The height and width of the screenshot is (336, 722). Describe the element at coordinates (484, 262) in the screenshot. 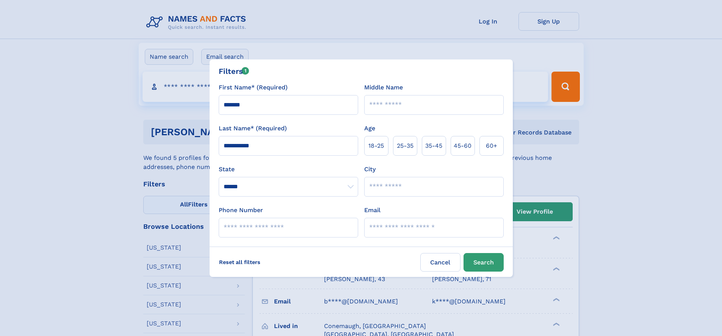

I see `button: Search` at that location.